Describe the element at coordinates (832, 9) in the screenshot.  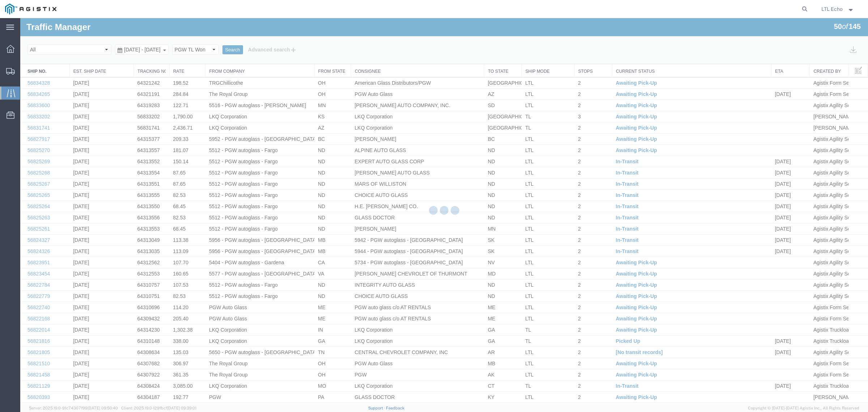
I see `span: LTL Echo` at that location.